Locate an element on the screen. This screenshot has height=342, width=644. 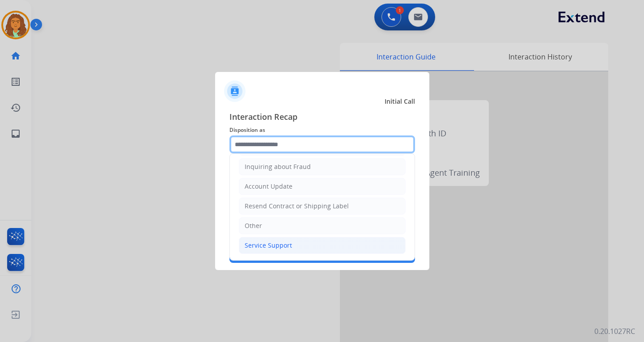
span: Initial Call is located at coordinates (400, 101).